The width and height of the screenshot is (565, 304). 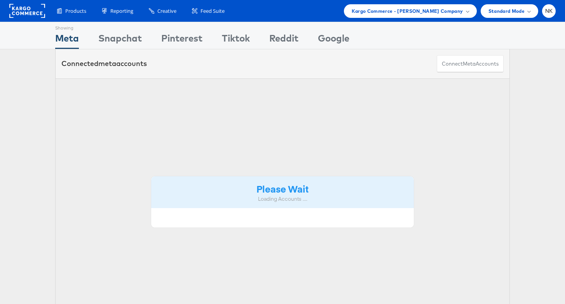 What do you see at coordinates (284, 40) in the screenshot?
I see `div: Reddit` at bounding box center [284, 40].